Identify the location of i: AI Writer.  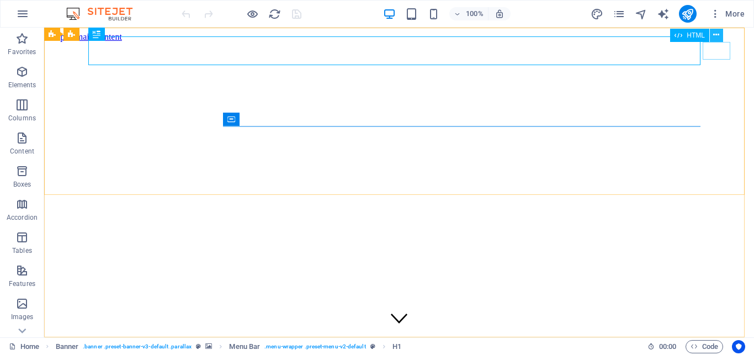
(663, 14).